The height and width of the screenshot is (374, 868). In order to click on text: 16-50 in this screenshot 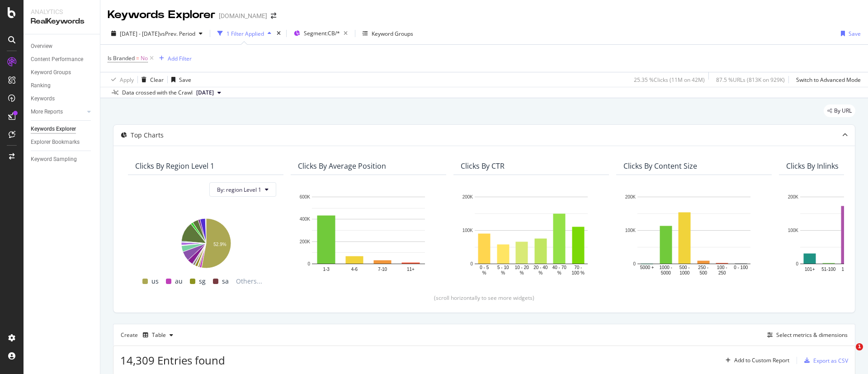, I will do `click(847, 269)`.